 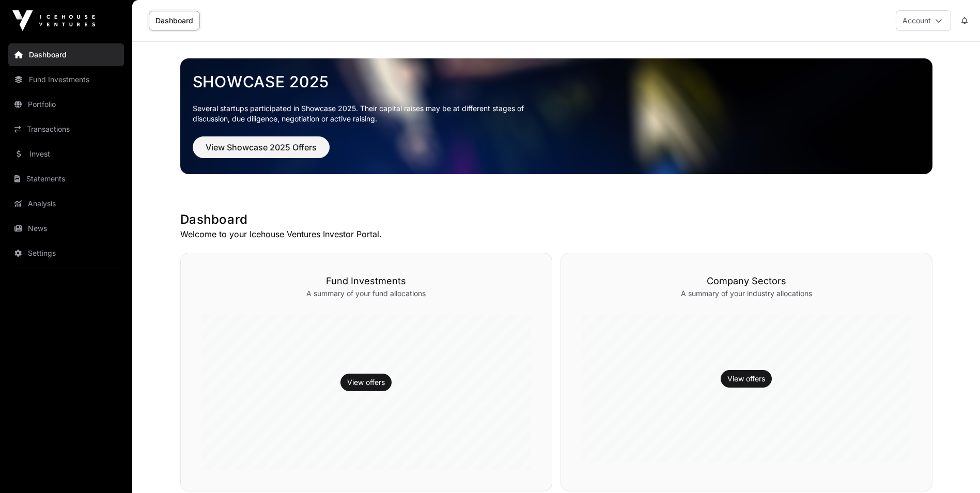 What do you see at coordinates (366, 294) in the screenshot?
I see `p: A summary of your fund allocations` at bounding box center [366, 294].